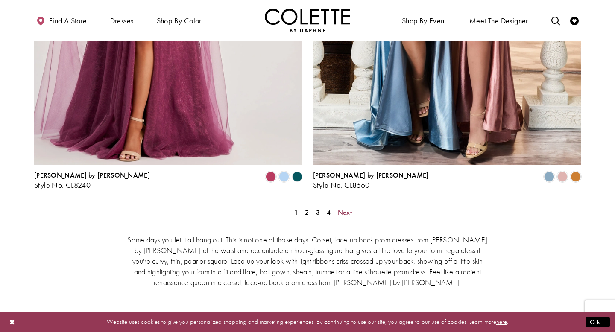 The height and width of the screenshot is (332, 615). I want to click on i: Spruce, so click(297, 177).